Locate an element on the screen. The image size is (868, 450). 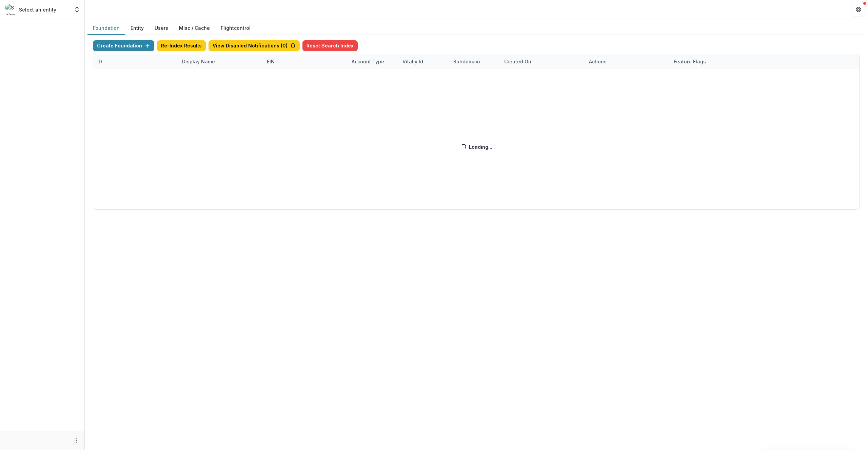
button: Get Help is located at coordinates (858, 10).